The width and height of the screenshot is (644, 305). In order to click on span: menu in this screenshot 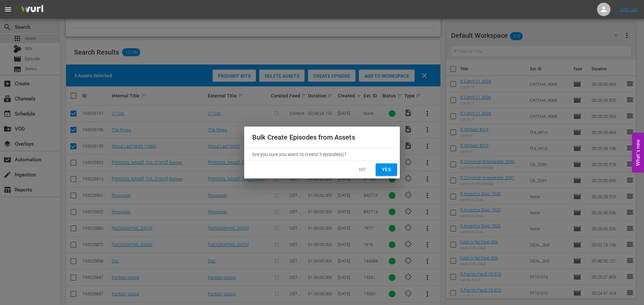, I will do `click(8, 9)`.